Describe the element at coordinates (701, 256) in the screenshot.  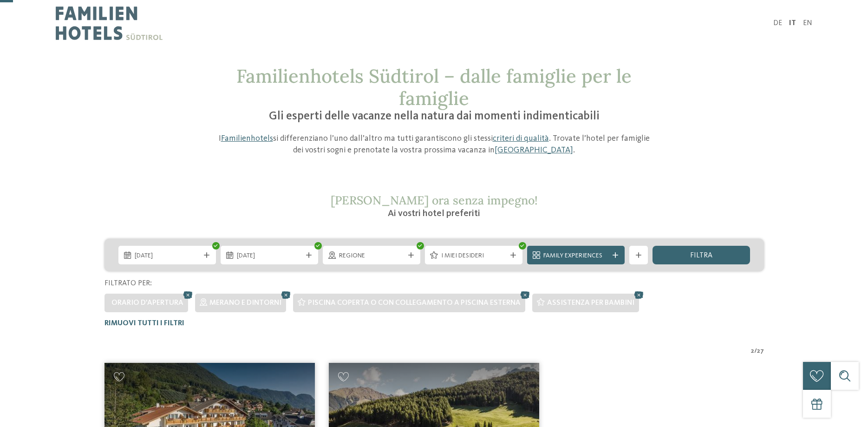
I see `span: filtra` at that location.